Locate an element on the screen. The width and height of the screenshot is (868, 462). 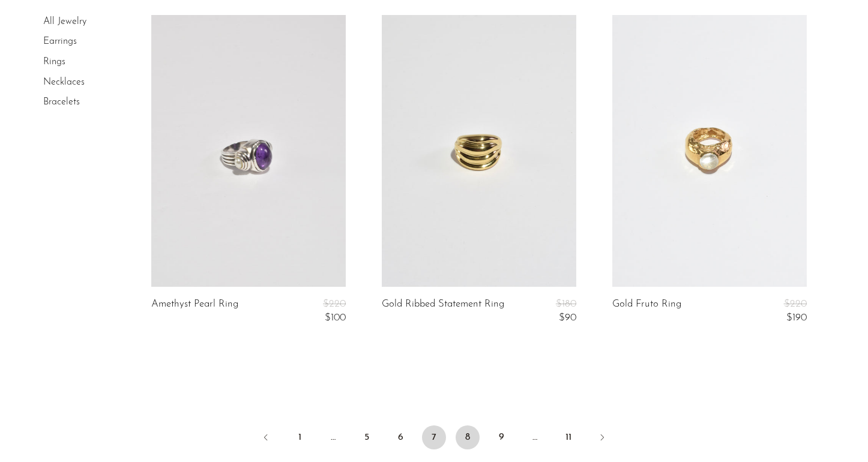
a: Earrings is located at coordinates (60, 42).